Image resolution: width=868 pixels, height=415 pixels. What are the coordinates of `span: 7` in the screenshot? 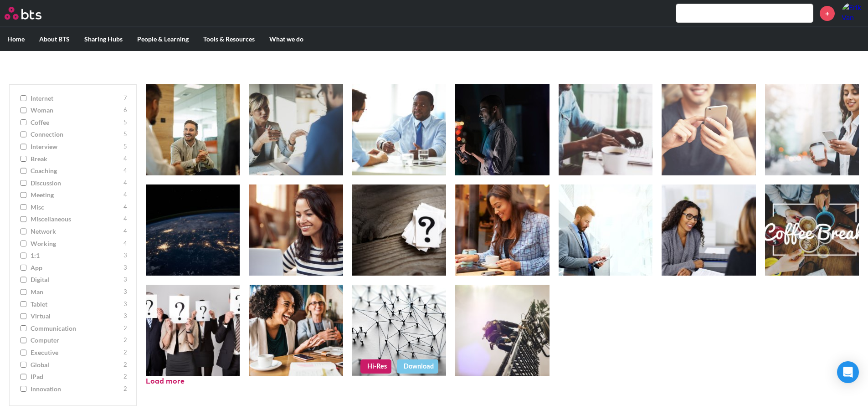 It's located at (125, 98).